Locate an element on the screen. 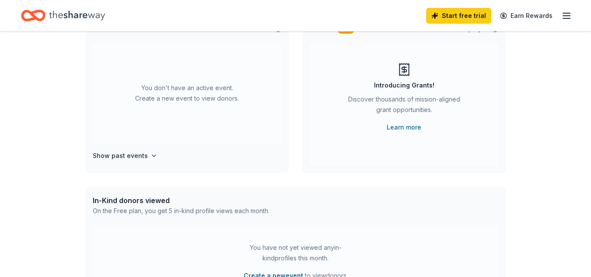 The height and width of the screenshot is (277, 591). div: You don't have an active event. Create a new event to view donors. is located at coordinates (187, 93).